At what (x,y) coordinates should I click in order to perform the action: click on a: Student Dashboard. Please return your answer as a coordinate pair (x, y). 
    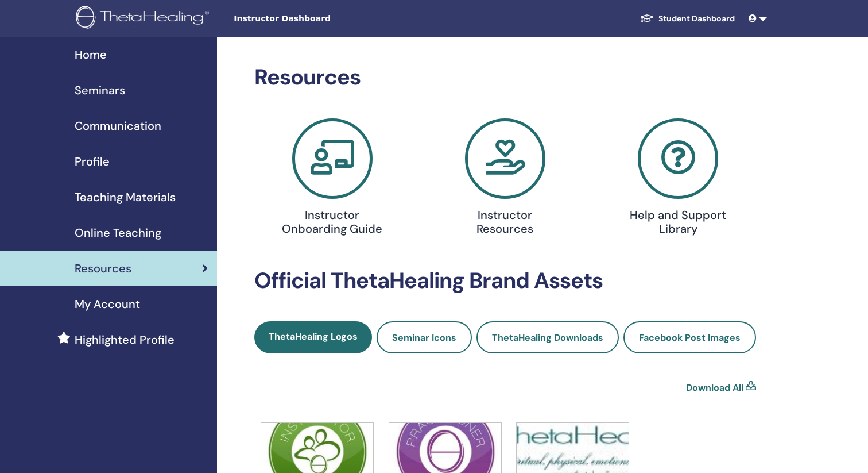
    Looking at the image, I should click on (687, 18).